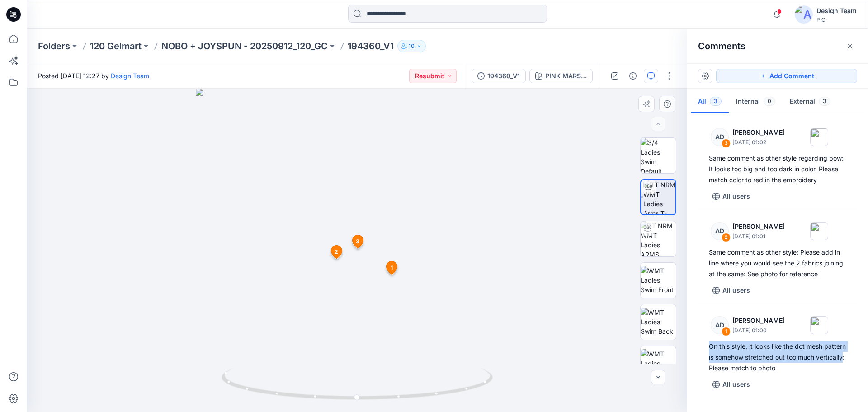 This screenshot has width=868, height=412. I want to click on img: WMT Ladies Swim Left, so click(658, 363).